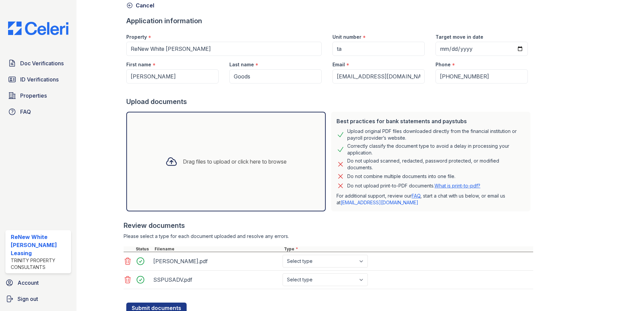 The image size is (644, 311). What do you see at coordinates (430, 121) in the screenshot?
I see `div: Best practices for bank statements and paystubs` at bounding box center [430, 121].